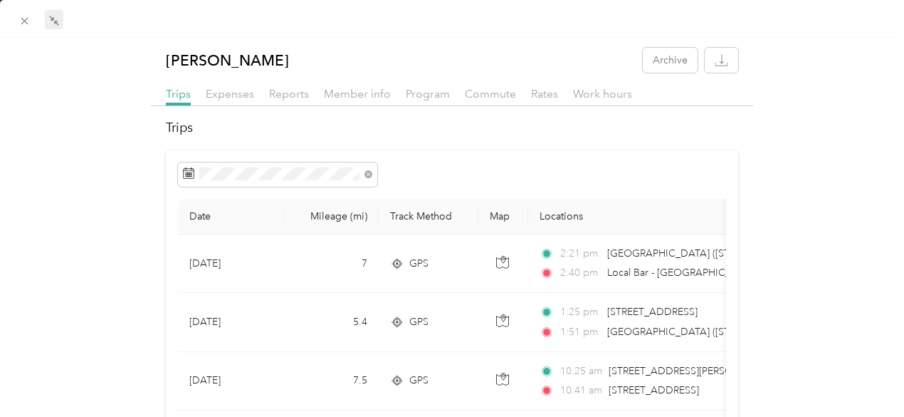 This screenshot has height=417, width=904. I want to click on th: Locations, so click(692, 216).